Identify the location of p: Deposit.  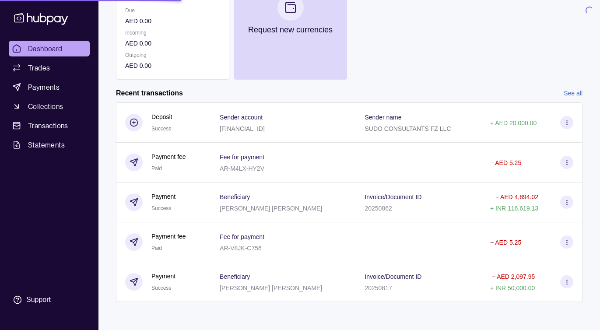
(161, 117).